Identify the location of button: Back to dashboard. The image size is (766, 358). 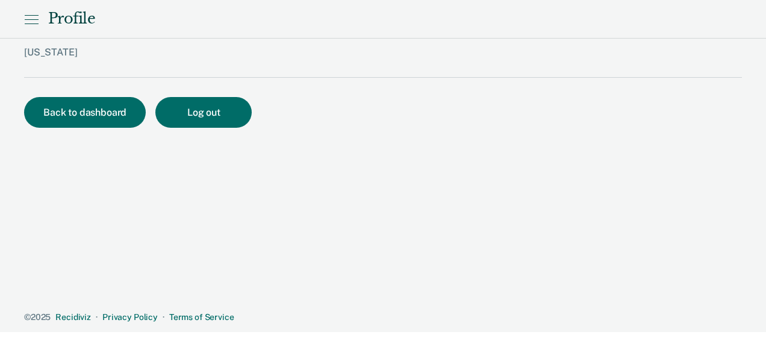
(85, 112).